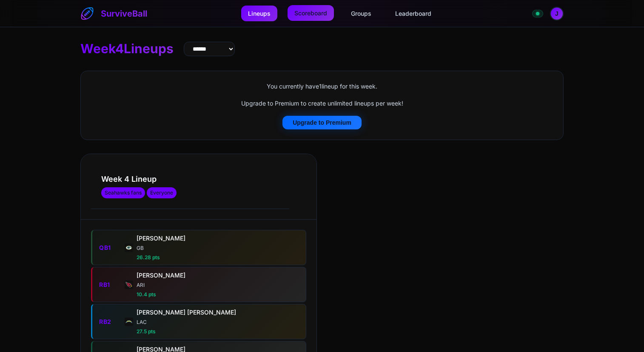 Image resolution: width=644 pixels, height=352 pixels. Describe the element at coordinates (146, 331) in the screenshot. I see `span: 27.5 pts` at that location.